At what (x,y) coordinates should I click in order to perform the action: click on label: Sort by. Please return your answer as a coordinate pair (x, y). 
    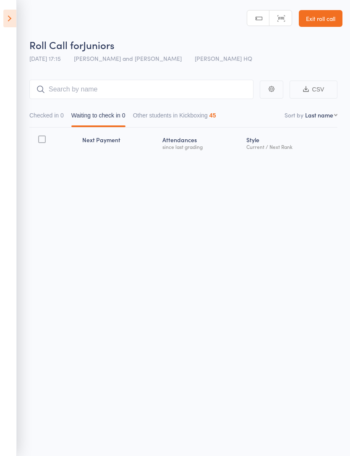
    Looking at the image, I should click on (293, 115).